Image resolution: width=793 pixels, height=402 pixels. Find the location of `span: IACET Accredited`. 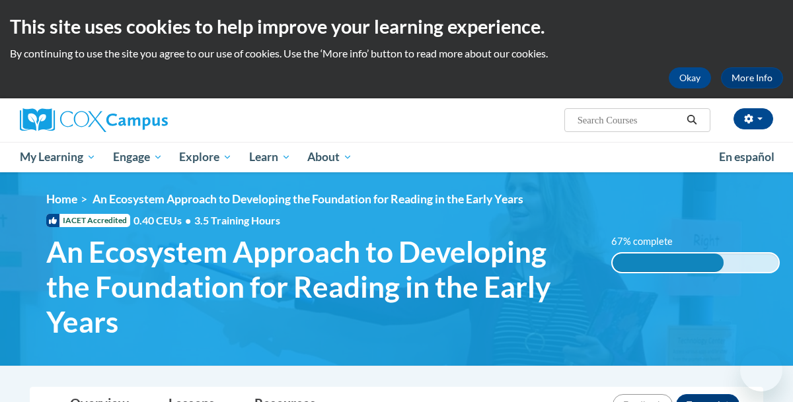

span: IACET Accredited is located at coordinates (88, 221).